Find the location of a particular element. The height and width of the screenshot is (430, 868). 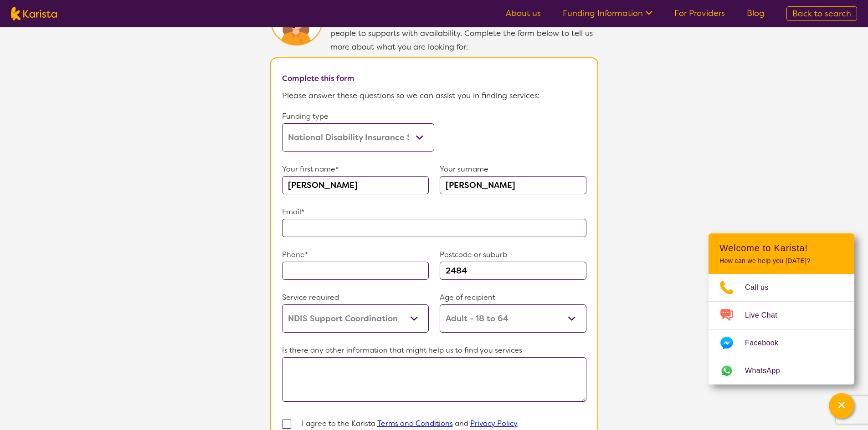

a: Terms and Conditions is located at coordinates (415, 423).